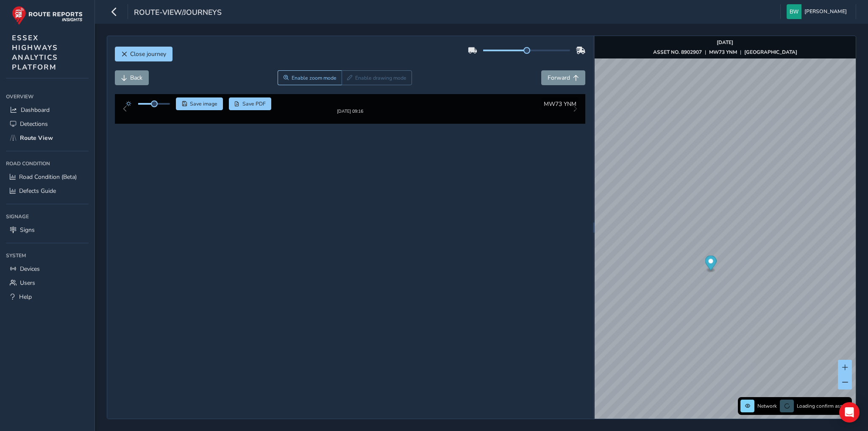  What do you see at coordinates (47, 217) in the screenshot?
I see `div: Signage` at bounding box center [47, 217].